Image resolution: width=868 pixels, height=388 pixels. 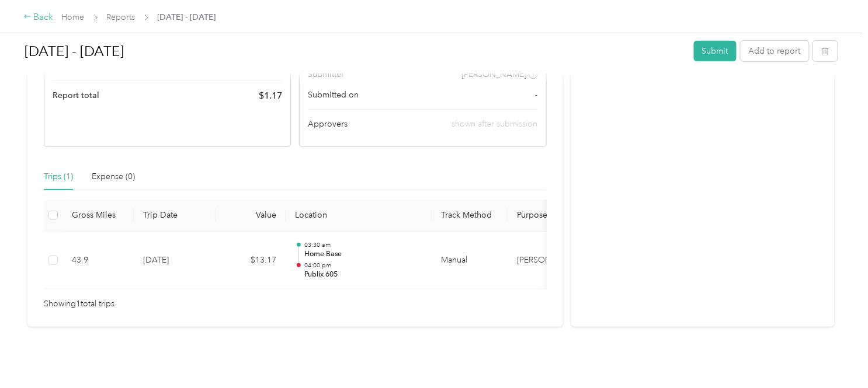 I want to click on p: 04:00 pm, so click(x=363, y=265).